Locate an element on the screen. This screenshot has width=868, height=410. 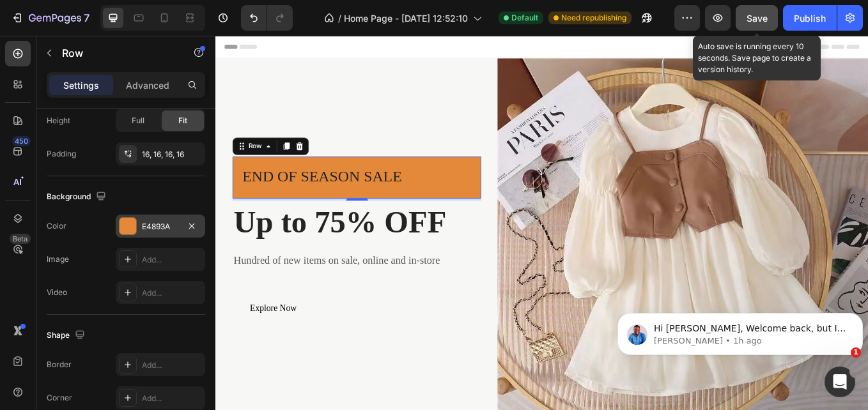
div: Padding is located at coordinates (62, 154).